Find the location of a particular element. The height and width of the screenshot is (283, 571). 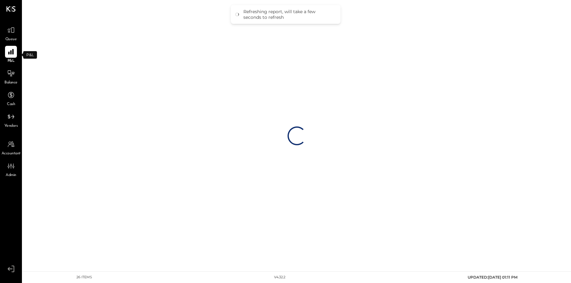

span: P&L is located at coordinates (11, 61).